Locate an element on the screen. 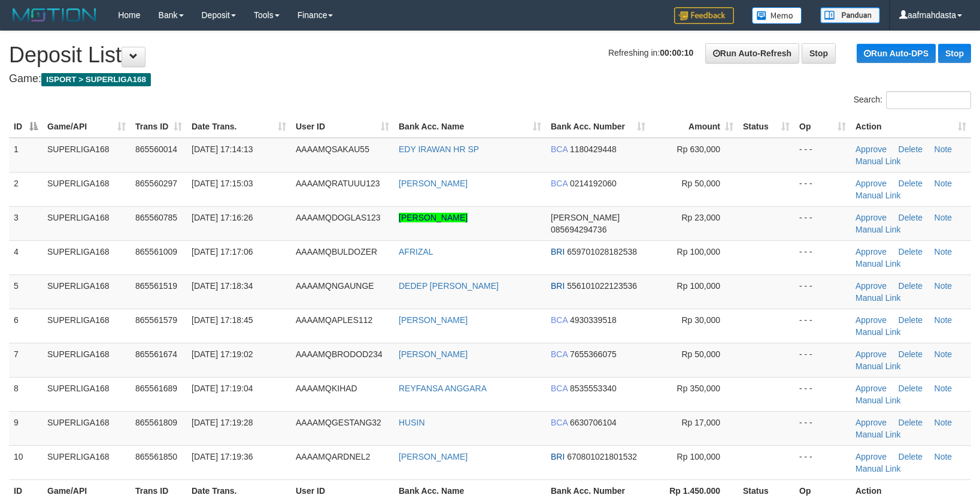 This screenshot has height=504, width=980. span: AAAAMQDOGLAS123 is located at coordinates (339, 217).